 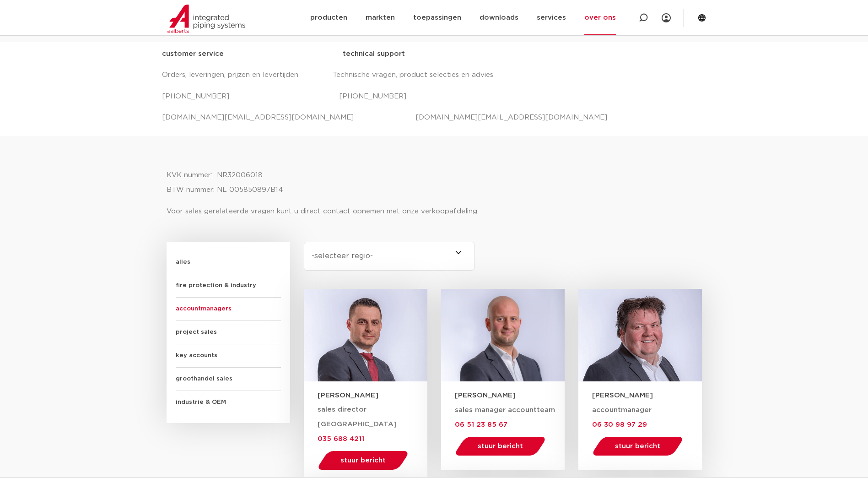 What do you see at coordinates (228, 286) in the screenshot?
I see `span: fire protection & industry` at bounding box center [228, 286].